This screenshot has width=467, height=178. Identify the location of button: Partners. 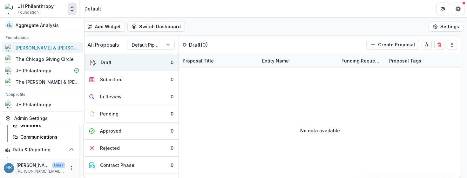
(443, 9).